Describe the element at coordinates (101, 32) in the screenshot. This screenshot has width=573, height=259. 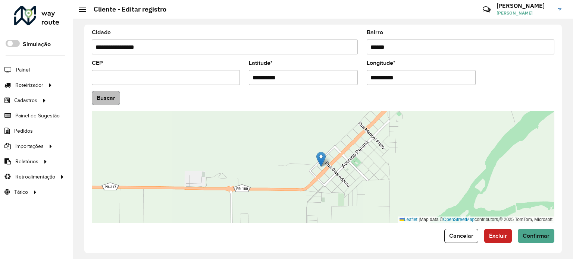
I see `label: Cidade` at that location.